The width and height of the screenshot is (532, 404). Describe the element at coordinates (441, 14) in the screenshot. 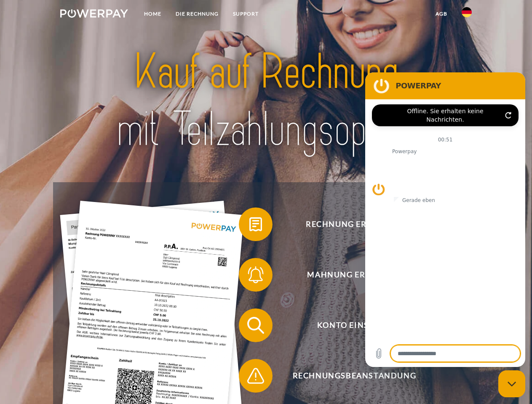

I see `a: agb` at that location.